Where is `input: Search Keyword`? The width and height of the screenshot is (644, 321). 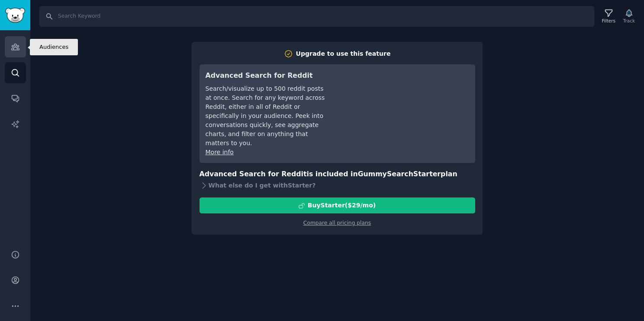
input: Search Keyword is located at coordinates (317, 17).